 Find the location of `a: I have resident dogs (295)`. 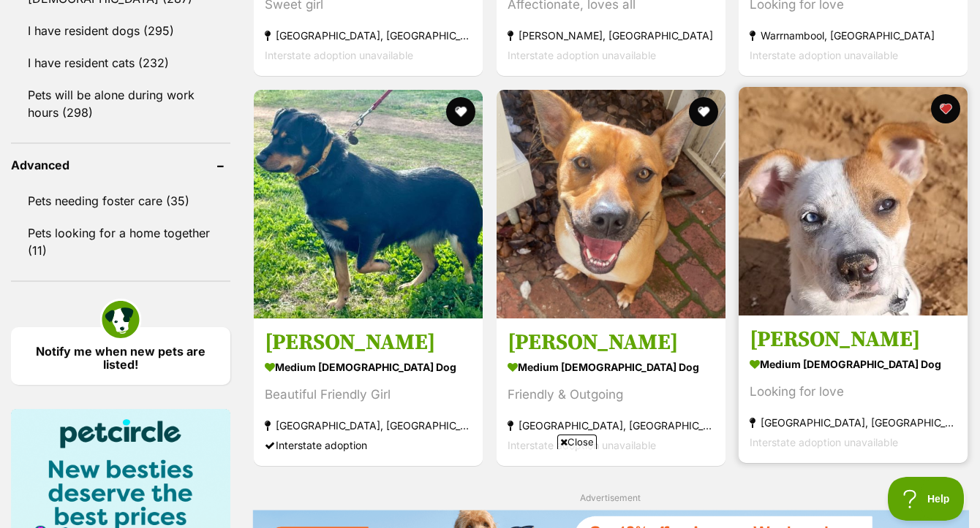

a: I have resident dogs (295) is located at coordinates (120, 31).